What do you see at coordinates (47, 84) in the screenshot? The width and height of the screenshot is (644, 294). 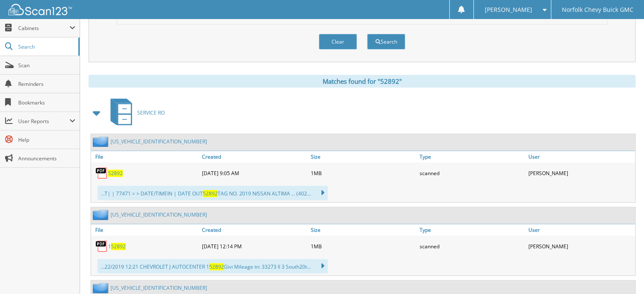 I see `span: Reminders` at bounding box center [47, 84].